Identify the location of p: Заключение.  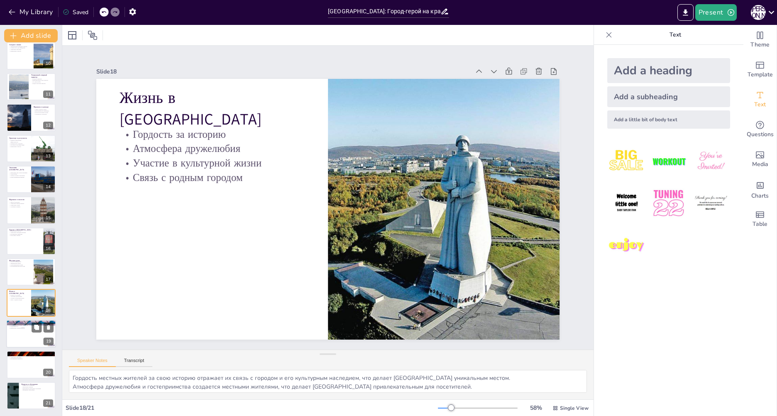
(31, 353).